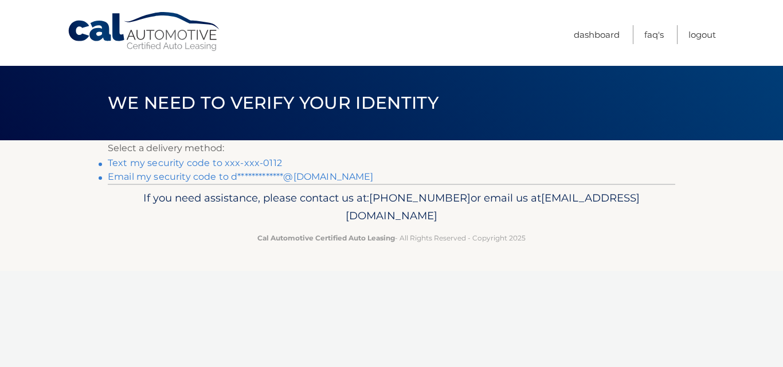 The image size is (783, 367). What do you see at coordinates (596, 34) in the screenshot?
I see `a: Dashboard` at bounding box center [596, 34].